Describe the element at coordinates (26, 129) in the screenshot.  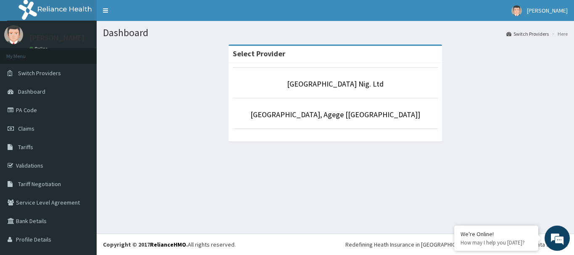
I see `span: Claims` at that location.